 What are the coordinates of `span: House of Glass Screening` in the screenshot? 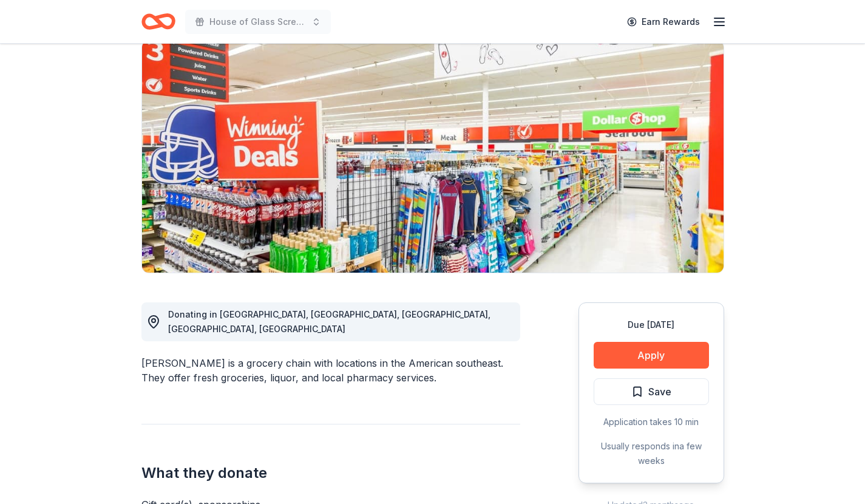 It's located at (258, 22).